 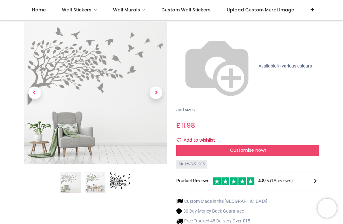 I want to click on span: Home, so click(x=39, y=10).